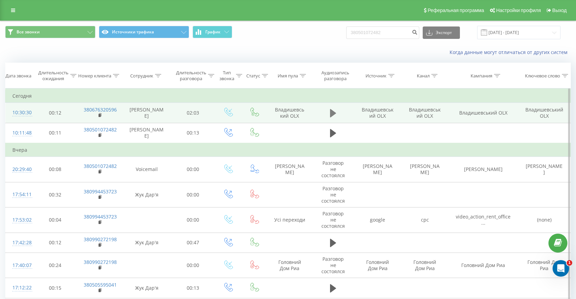 The width and height of the screenshot is (576, 299). I want to click on td: 00:15, so click(55, 288).